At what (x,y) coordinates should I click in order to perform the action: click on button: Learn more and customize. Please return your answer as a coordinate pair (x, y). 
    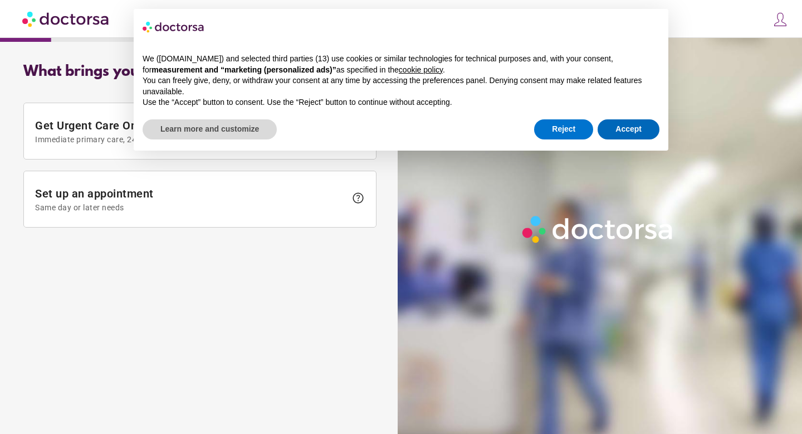
    Looking at the image, I should click on (210, 129).